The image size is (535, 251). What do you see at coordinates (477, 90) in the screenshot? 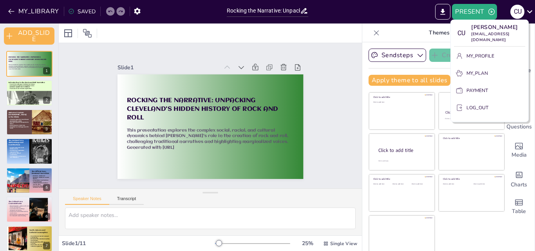
I see `p: PAYMENT` at bounding box center [477, 90].